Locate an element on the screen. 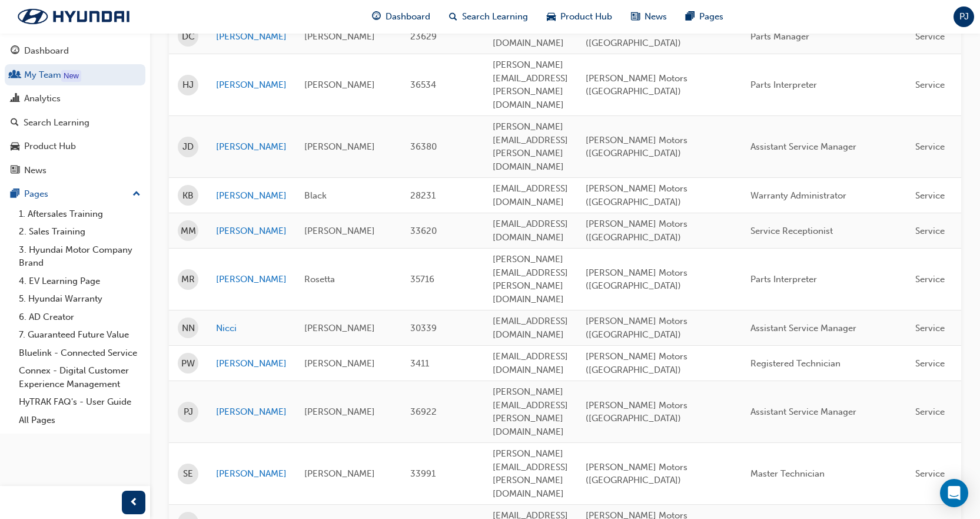 The width and height of the screenshot is (980, 519). span: people-icon is located at coordinates (14, 76).